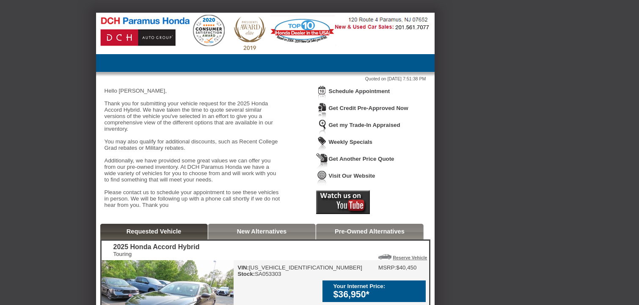 The image size is (639, 305). Describe the element at coordinates (361, 159) in the screenshot. I see `a: Get Another Price Quote` at that location.